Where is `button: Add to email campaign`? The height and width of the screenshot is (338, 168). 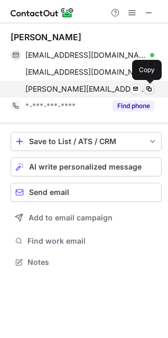
button: Add to email campaign is located at coordinates (86, 218).